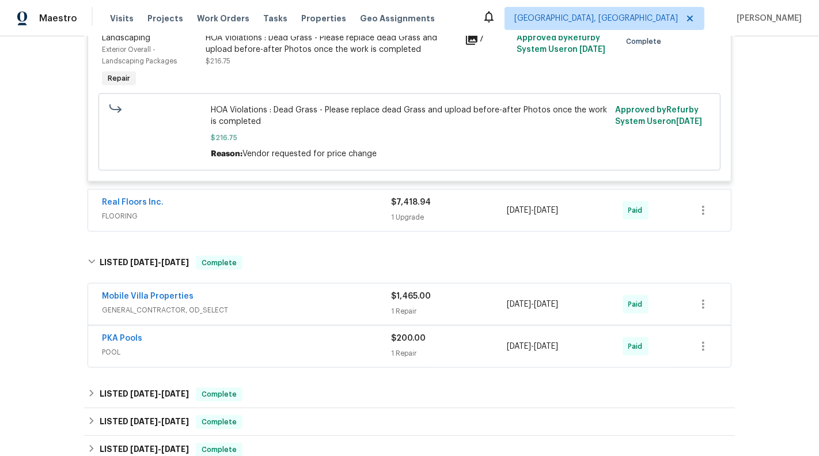 This screenshot has height=456, width=819. What do you see at coordinates (332, 44) in the screenshot?
I see `div: HOA Violations : Dead Grass - Please replace dead Grass and upload before-after Photos once the w...` at bounding box center [332, 44].